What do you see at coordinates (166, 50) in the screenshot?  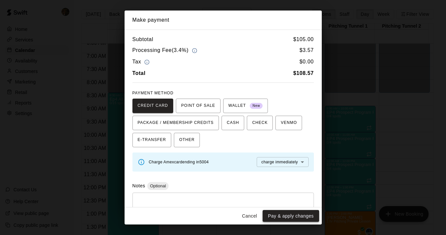 I see `h6: Processing Fee ( 3.4% )` at bounding box center [166, 50].